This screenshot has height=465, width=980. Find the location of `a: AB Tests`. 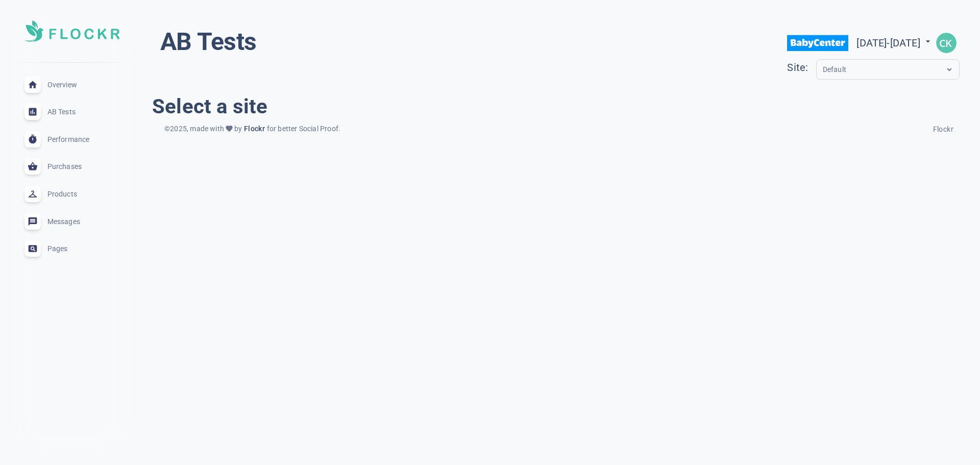

a: AB Tests is located at coordinates (72, 112).